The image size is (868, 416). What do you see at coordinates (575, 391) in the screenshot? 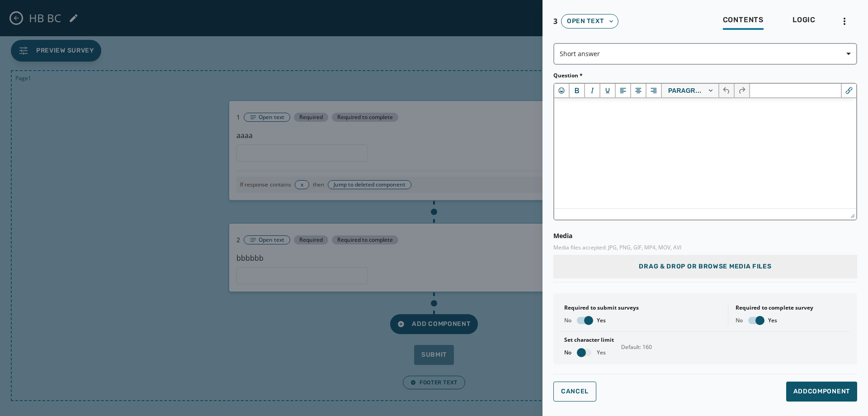
I see `span: Cancel` at bounding box center [575, 391].